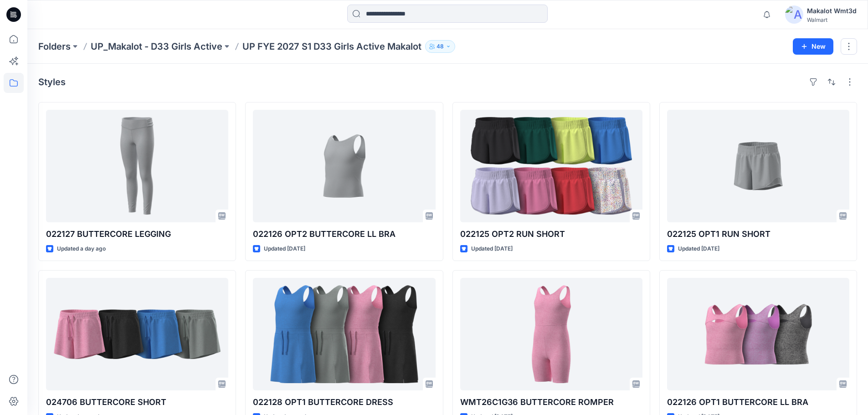 The width and height of the screenshot is (868, 415). I want to click on p: Folders, so click(54, 46).